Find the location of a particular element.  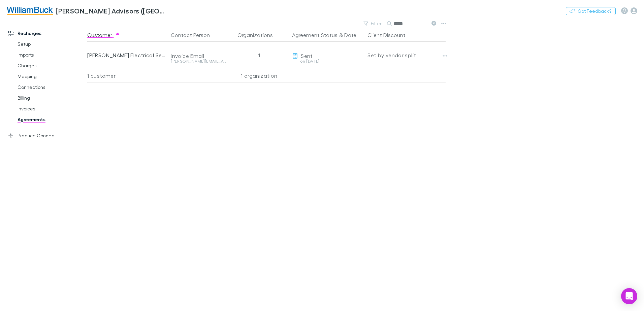

button: Agreement Status is located at coordinates (315, 35).